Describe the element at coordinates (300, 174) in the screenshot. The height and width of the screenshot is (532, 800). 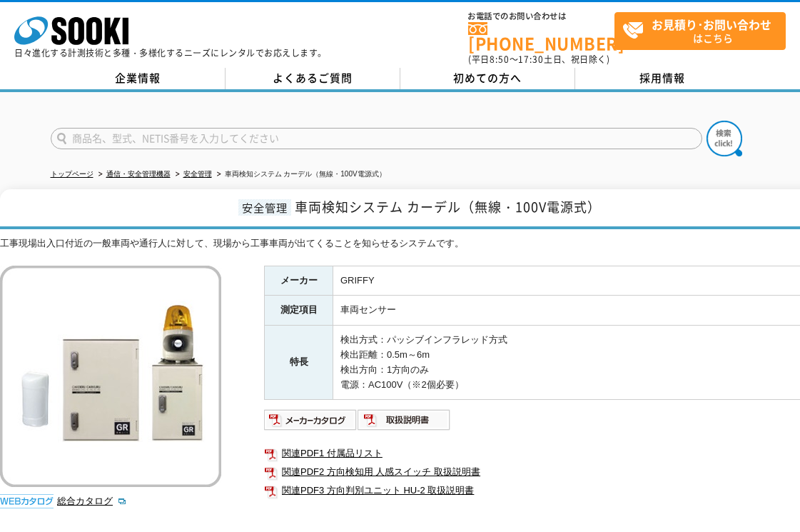
I see `li: 車両検知システム カーデル（無線・100V電源式）` at that location.